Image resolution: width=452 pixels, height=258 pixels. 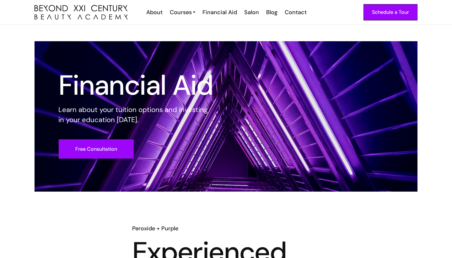 I want to click on a: Courses, so click(x=182, y=12).